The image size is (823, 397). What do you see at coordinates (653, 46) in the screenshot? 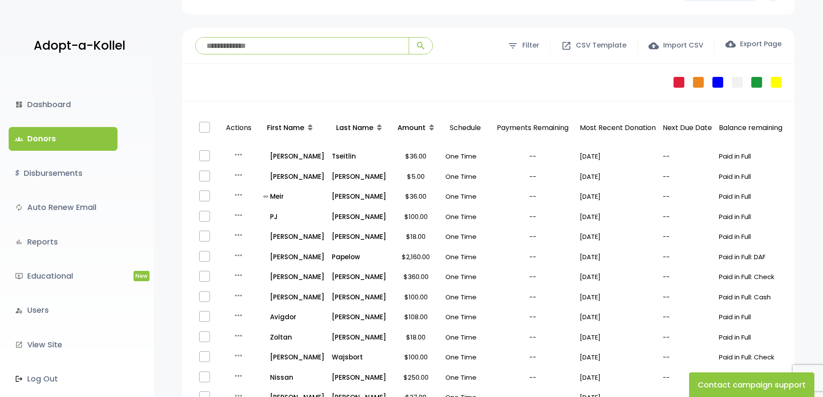
I see `span: cloud_upload` at bounding box center [653, 46].